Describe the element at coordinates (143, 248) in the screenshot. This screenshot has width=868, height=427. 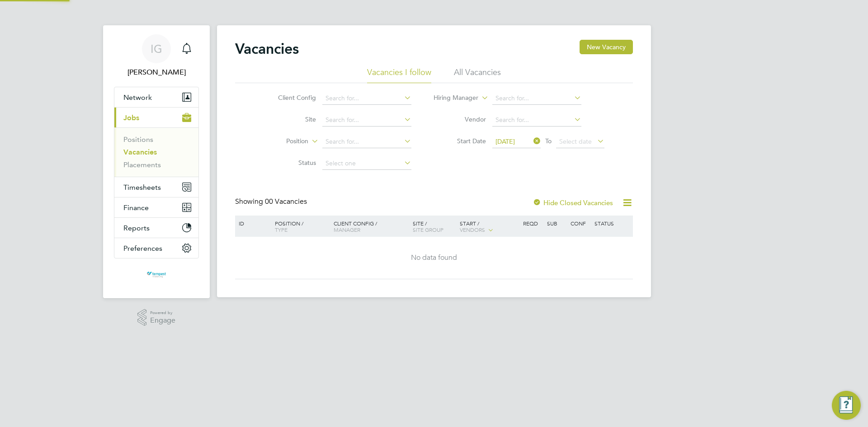
I see `span: Preferences` at that location.